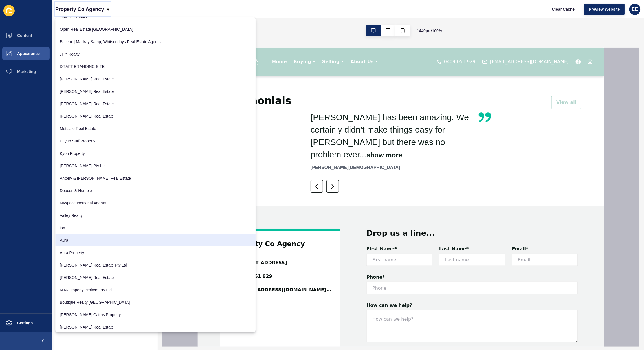  I want to click on a: City to Surf Property, so click(155, 141).